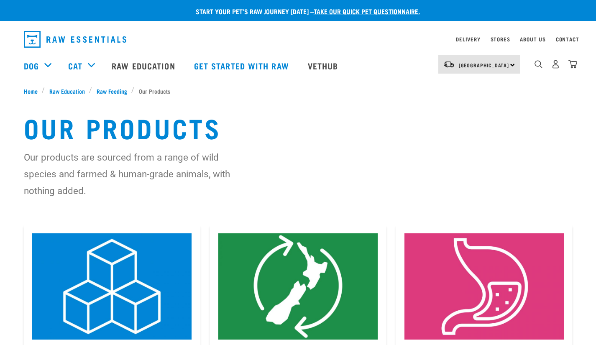 This screenshot has height=345, width=596. What do you see at coordinates (67, 91) in the screenshot?
I see `span: Raw Education` at bounding box center [67, 91].